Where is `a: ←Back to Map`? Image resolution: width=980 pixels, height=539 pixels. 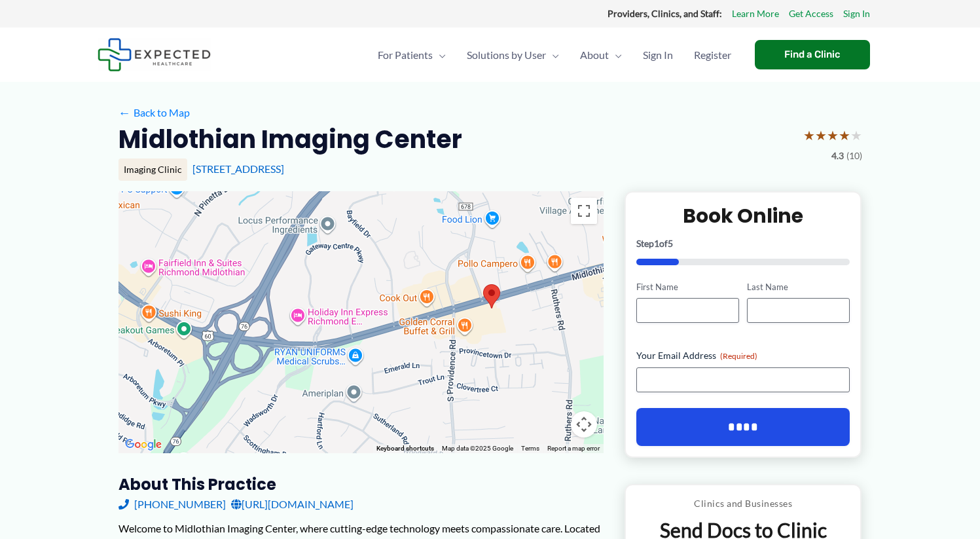 a: ←Back to Map is located at coordinates (154, 112).